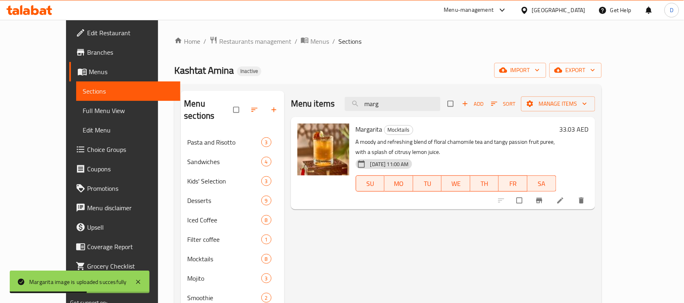 The image size is (684, 303). Describe the element at coordinates (224, 259) in the screenshot. I see `div: Mocktails` at that location.